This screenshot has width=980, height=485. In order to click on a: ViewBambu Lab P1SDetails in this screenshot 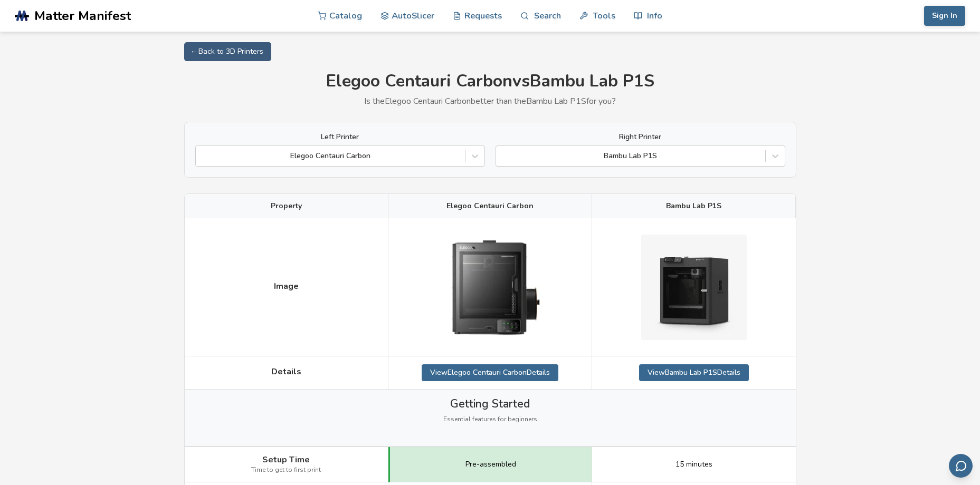, I will do `click(694, 373)`.